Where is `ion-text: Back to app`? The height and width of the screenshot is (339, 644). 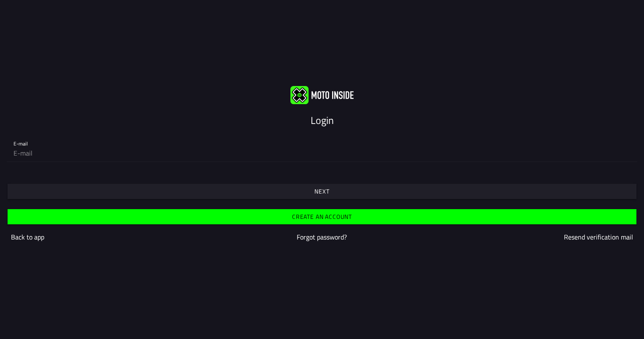
ion-text: Back to app is located at coordinates (28, 237).